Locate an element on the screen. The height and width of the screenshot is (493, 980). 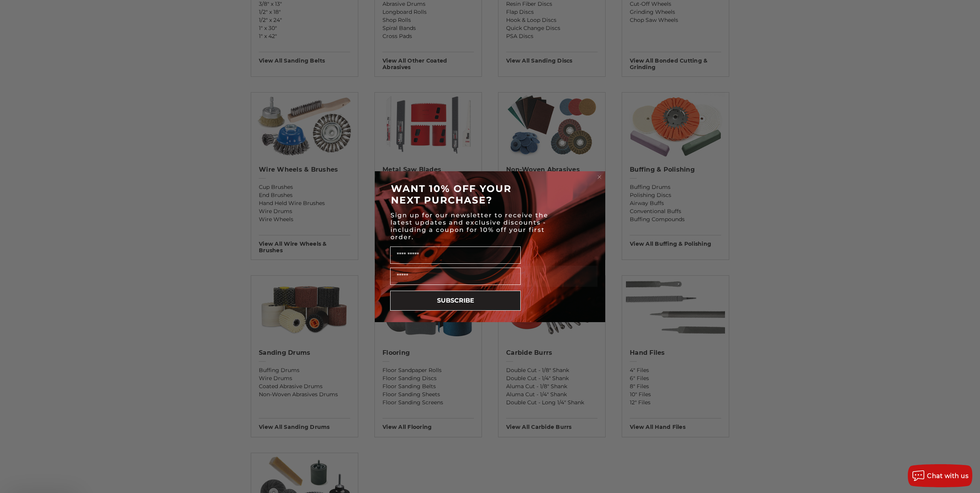
input: Email is located at coordinates (455, 276).